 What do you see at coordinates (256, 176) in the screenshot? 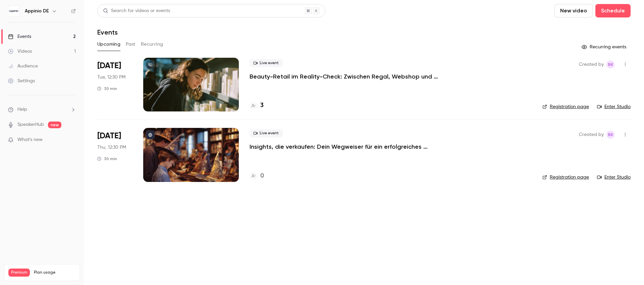
I see `a: 0` at bounding box center [256, 176].